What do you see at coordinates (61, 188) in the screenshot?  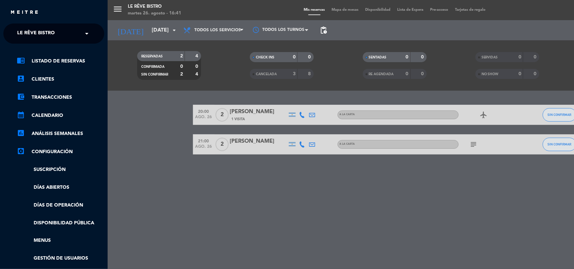 I see `a: Días abiertos` at bounding box center [61, 188].